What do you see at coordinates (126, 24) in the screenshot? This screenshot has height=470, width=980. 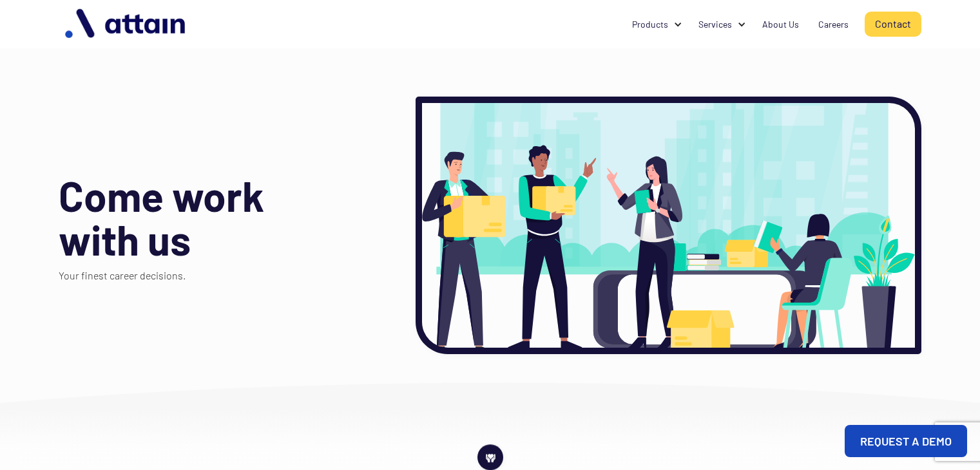 I see `img: logo` at bounding box center [126, 24].